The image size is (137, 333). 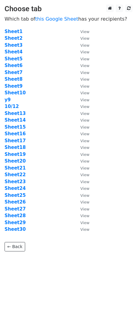 What do you see at coordinates (15, 141) in the screenshot?
I see `strong: Sheet17` at bounding box center [15, 141].